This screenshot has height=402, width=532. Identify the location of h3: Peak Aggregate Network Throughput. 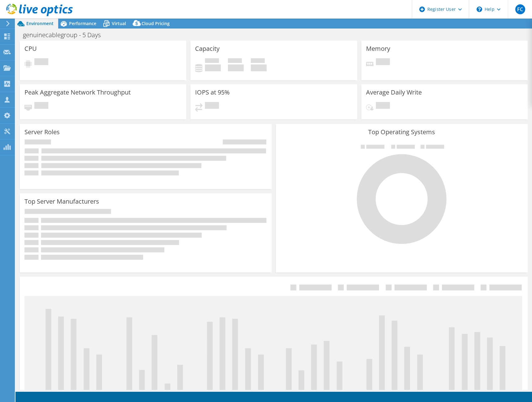
(78, 93).